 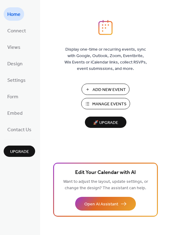 What do you see at coordinates (106, 122) in the screenshot?
I see `button: 🚀 Upgrade` at bounding box center [106, 122].